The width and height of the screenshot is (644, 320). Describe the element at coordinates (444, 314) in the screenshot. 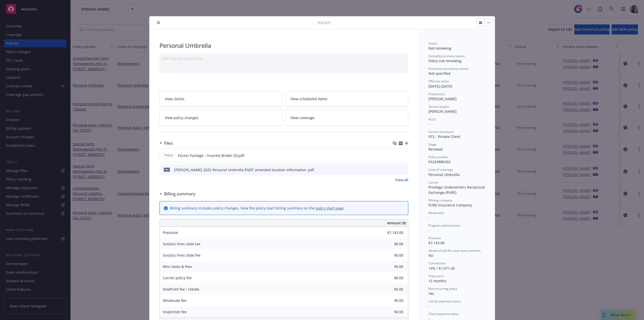

I see `span: Client payment status` at that location.